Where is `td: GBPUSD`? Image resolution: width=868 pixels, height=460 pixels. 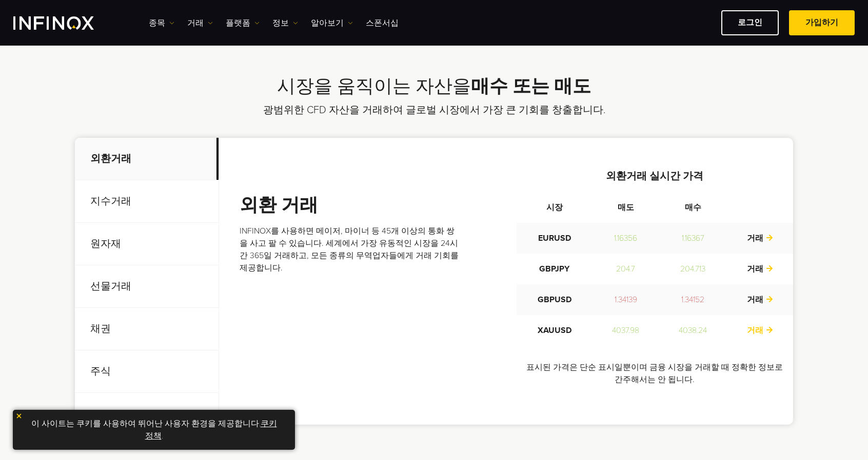
td: GBPUSD is located at coordinates (554, 300).